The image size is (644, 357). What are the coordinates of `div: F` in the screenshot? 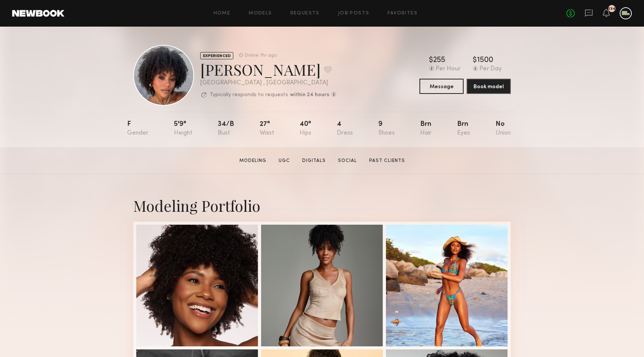 It's located at (138, 128).